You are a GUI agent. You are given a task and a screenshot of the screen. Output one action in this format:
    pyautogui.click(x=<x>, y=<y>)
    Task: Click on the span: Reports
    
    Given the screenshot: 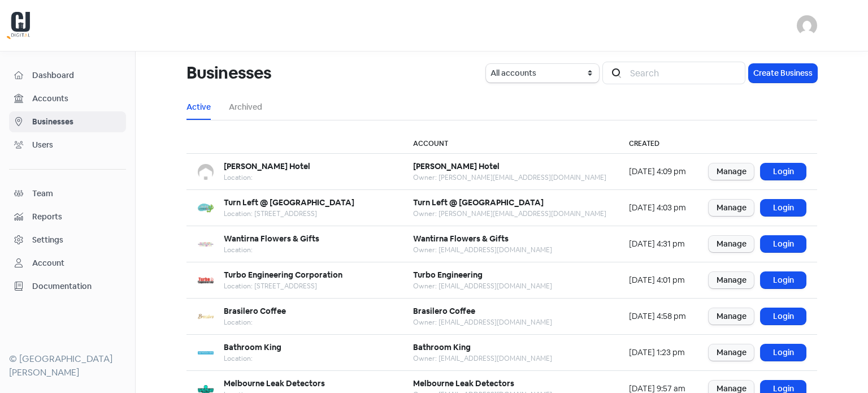 What is the action you would take?
    pyautogui.click(x=76, y=217)
    